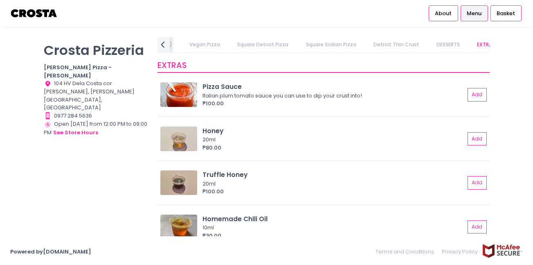  Describe the element at coordinates (474, 13) in the screenshot. I see `a: Menu` at that location.